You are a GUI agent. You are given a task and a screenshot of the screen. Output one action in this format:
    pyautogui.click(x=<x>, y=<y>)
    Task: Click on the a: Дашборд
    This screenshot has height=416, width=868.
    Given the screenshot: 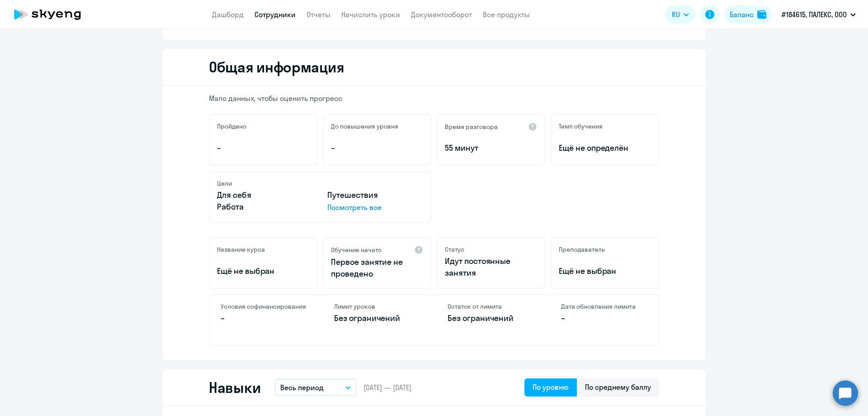 What is the action you would take?
    pyautogui.click(x=228, y=14)
    